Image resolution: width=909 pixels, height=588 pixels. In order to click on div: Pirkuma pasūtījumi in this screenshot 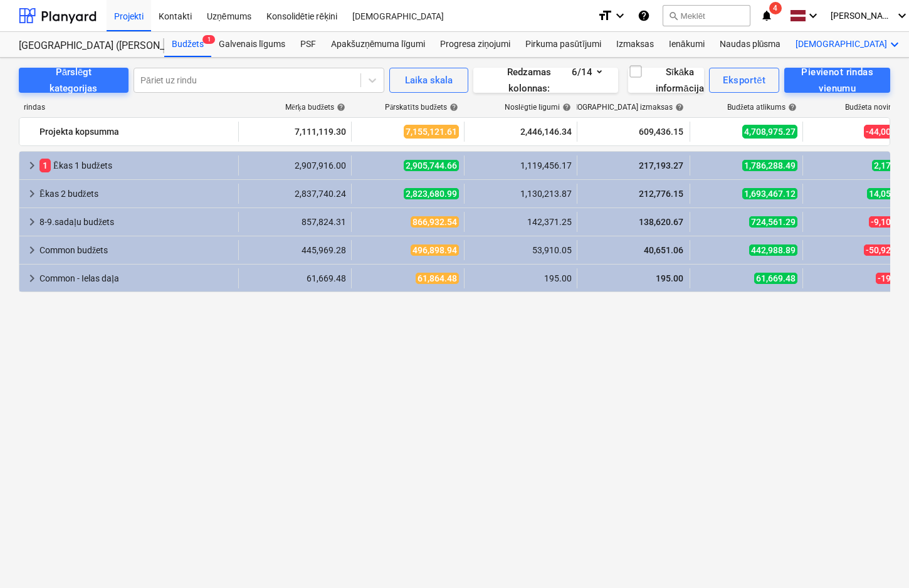, I will do `click(562, 44)`.